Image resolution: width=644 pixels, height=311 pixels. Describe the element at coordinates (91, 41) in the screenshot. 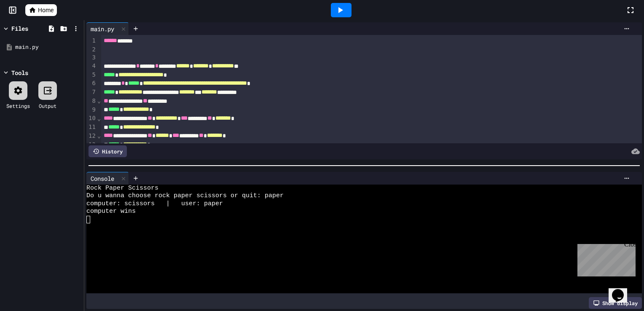

I see `div: 1` at that location.